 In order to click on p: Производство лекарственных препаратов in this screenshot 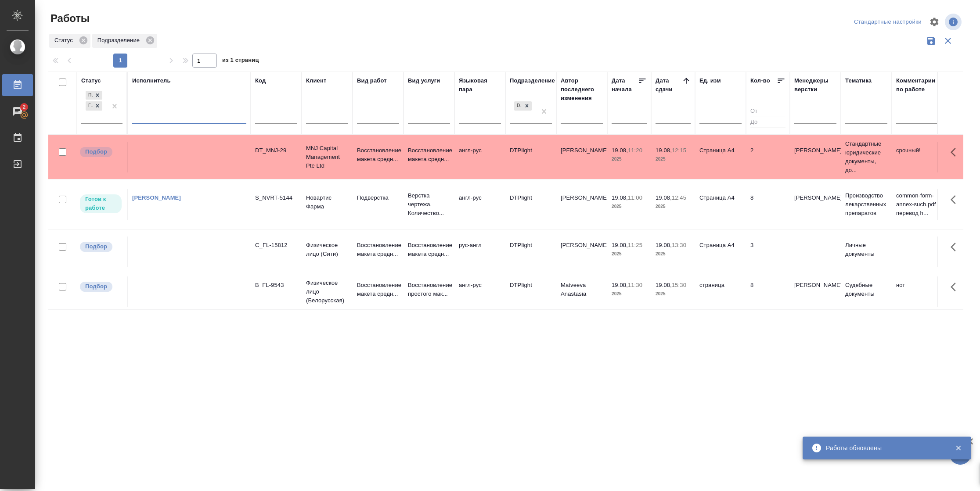, I will do `click(866, 205)`.